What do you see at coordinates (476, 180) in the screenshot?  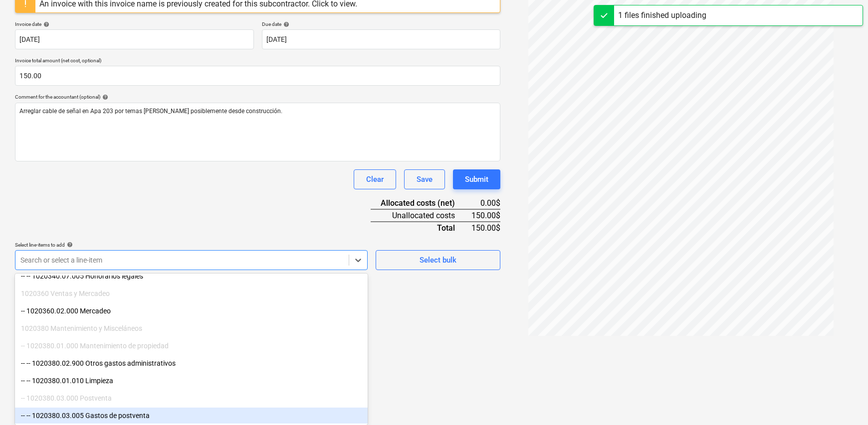 I see `div: Submit` at bounding box center [476, 180].